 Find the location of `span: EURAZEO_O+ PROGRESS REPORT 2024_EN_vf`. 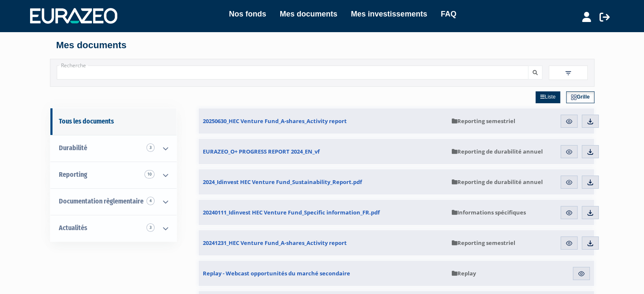

span: EURAZEO_O+ PROGRESS REPORT 2024_EN_vf is located at coordinates (262, 152).